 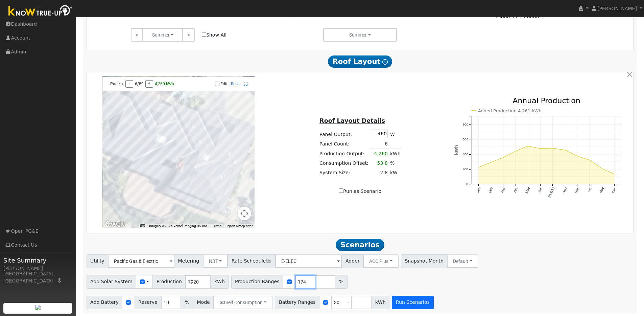 I want to click on span: Adder, so click(x=353, y=261).